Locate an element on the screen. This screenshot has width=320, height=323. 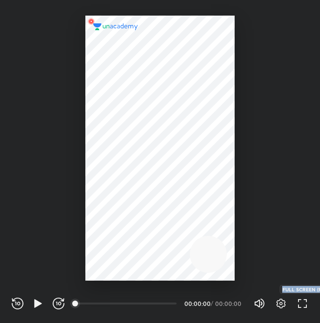
img: wMgqJGBwKWe8AAAAABJRU5ErkJggg== is located at coordinates (91, 21).